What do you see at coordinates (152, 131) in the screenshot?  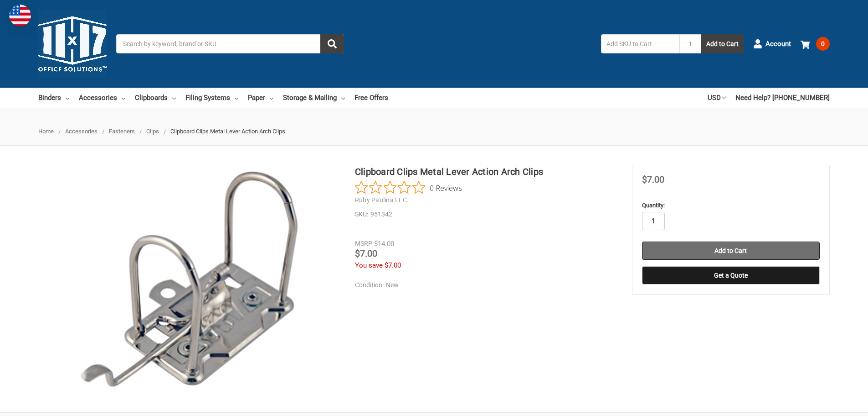 I see `a: Clips` at bounding box center [152, 131].